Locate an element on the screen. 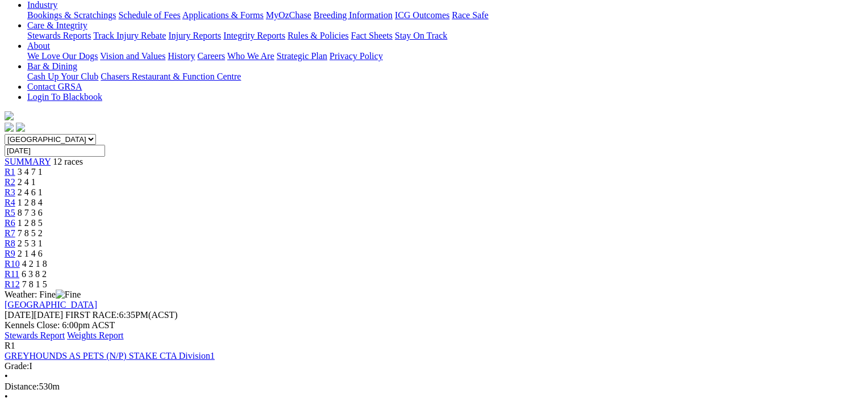 The width and height of the screenshot is (868, 402). a: Vision and Values is located at coordinates (133, 56).